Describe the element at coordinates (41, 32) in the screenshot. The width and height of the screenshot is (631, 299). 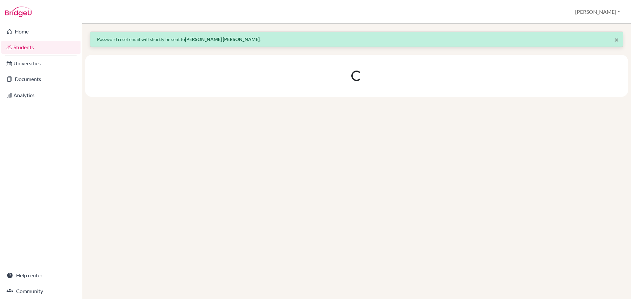
I see `a: Home` at that location.